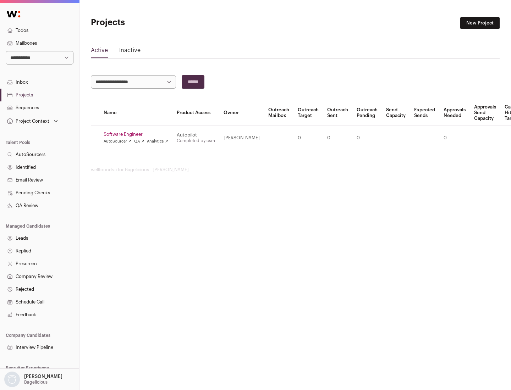 This screenshot has width=511, height=390. Describe the element at coordinates (367, 113) in the screenshot. I see `th: Outreach Pending` at that location.